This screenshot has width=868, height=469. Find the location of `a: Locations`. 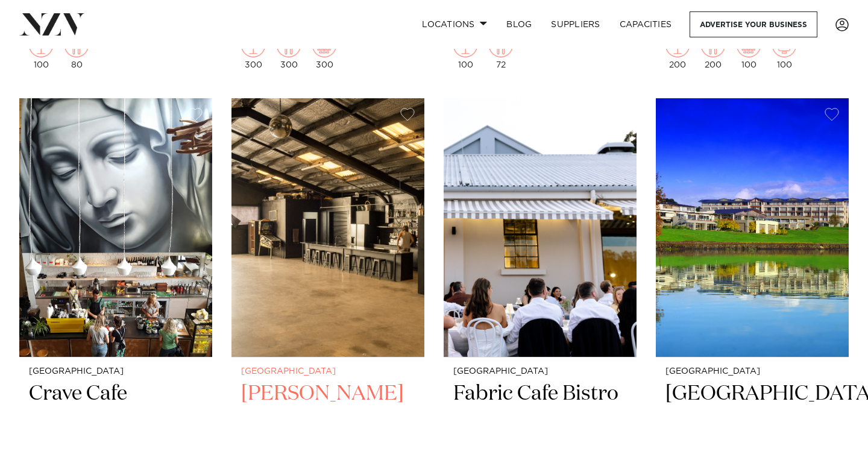

a: Locations is located at coordinates (455, 24).